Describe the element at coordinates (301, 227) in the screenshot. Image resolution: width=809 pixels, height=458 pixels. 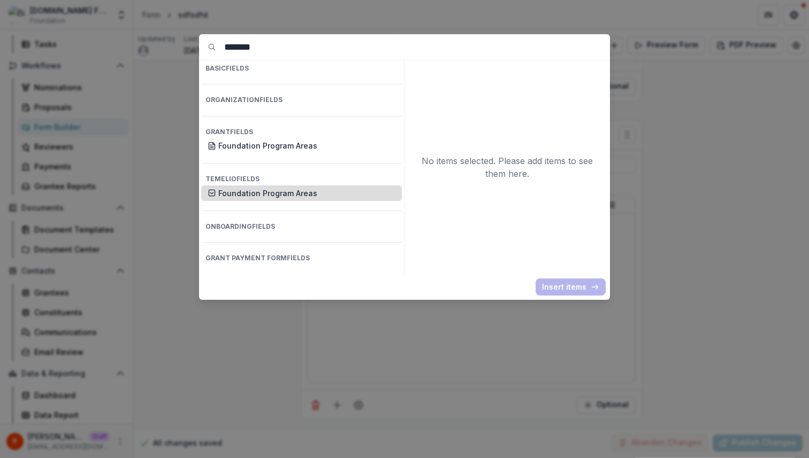
I see `h4: Onboarding Fields` at that location.